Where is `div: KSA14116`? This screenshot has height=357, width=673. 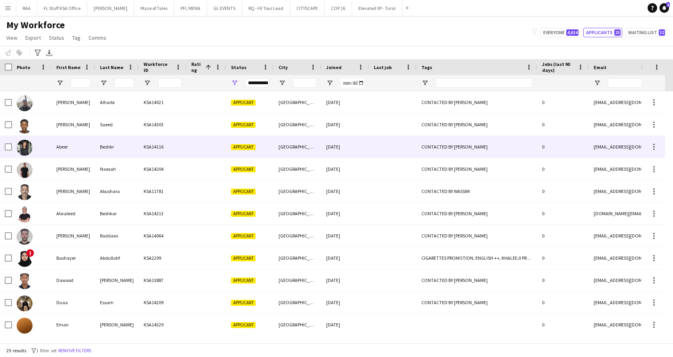
div: KSA14116 is located at coordinates (163, 147).